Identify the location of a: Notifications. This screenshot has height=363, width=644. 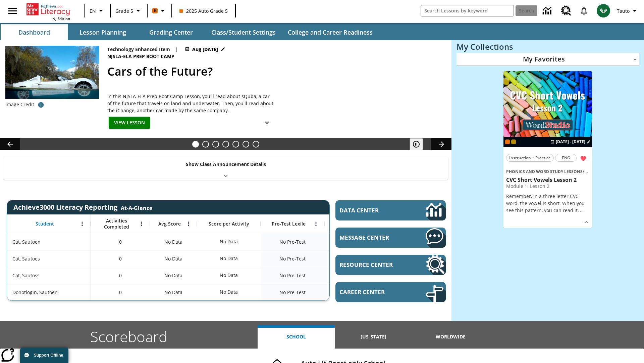
(584, 11).